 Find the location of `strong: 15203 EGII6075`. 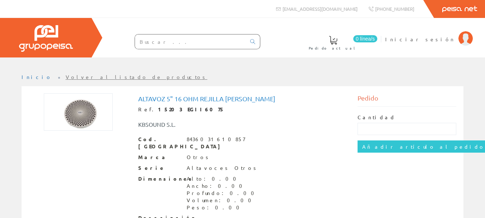

strong: 15203 EGII6075 is located at coordinates (191, 109).